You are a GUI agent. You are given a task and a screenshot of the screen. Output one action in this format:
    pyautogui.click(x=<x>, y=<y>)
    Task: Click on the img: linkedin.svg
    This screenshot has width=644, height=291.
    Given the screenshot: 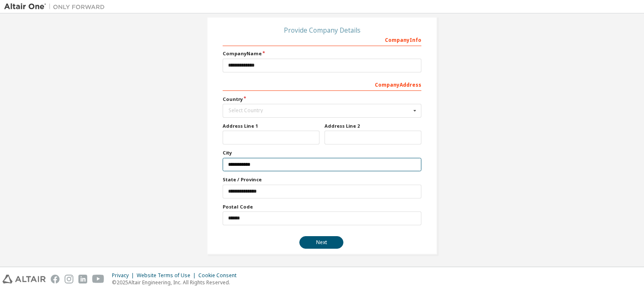 What is the action you would take?
    pyautogui.click(x=83, y=279)
    